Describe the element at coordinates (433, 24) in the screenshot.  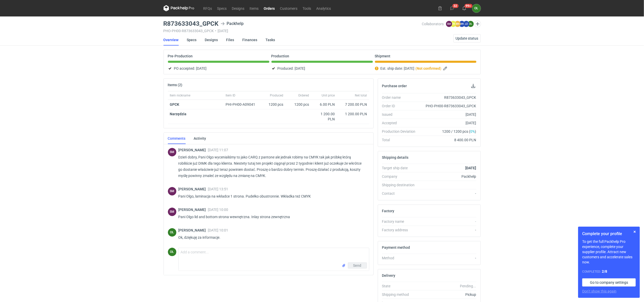
I see `span: Collaborators` at that location.